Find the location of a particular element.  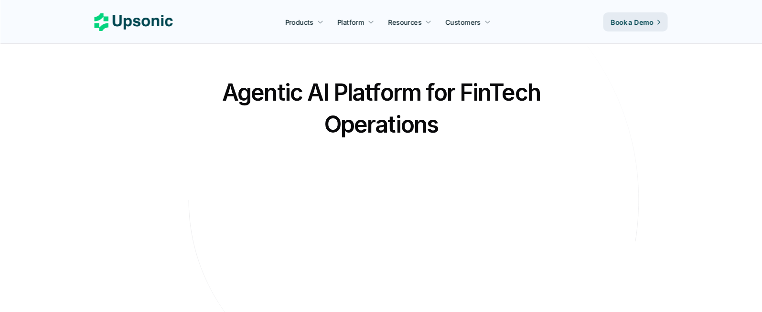

p: Resources is located at coordinates (405, 22).